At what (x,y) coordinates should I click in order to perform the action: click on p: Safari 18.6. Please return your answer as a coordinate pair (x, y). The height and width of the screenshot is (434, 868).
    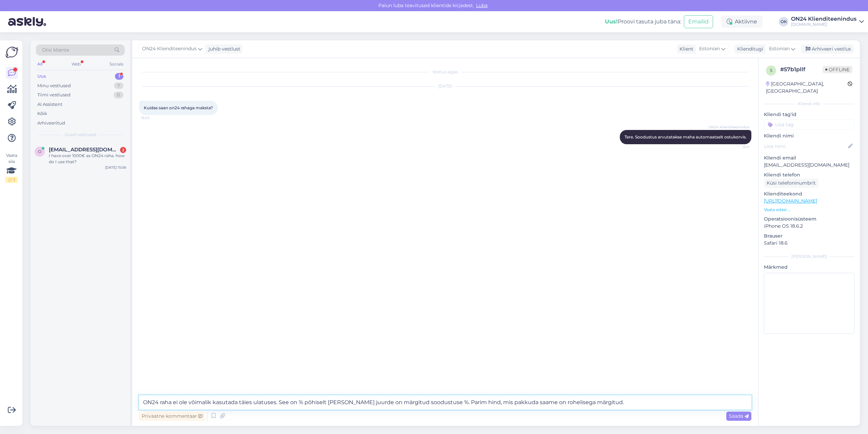
    Looking at the image, I should click on (809, 243).